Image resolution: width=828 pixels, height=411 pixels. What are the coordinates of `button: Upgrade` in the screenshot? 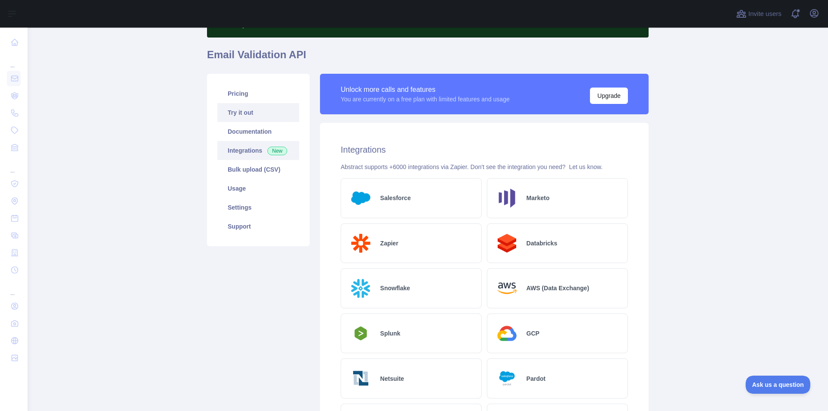 It's located at (609, 96).